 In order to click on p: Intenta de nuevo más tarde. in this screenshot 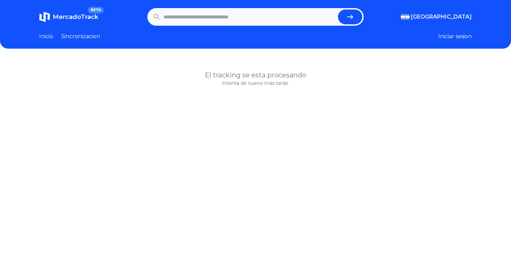, I will do `click(255, 83)`.